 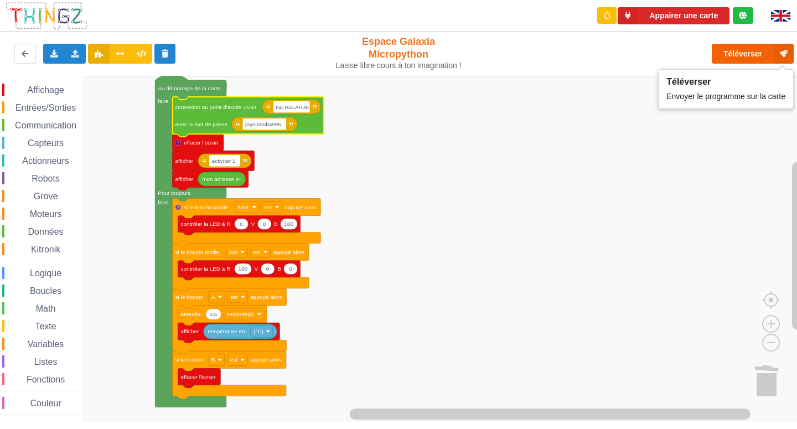 What do you see at coordinates (46, 231) in the screenshot?
I see `span: Données` at bounding box center [46, 231].